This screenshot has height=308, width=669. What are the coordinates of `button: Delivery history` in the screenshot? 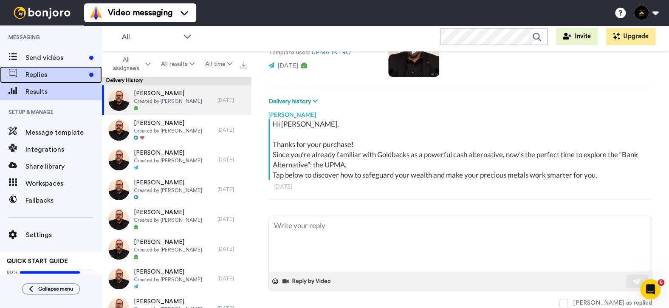 It's located at (294, 101).